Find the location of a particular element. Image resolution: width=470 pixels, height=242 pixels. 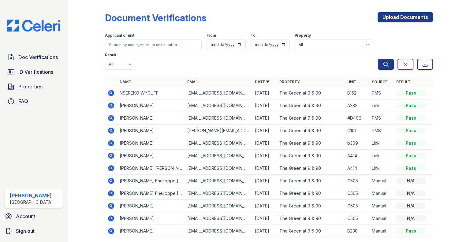

a: Email is located at coordinates (193, 82).